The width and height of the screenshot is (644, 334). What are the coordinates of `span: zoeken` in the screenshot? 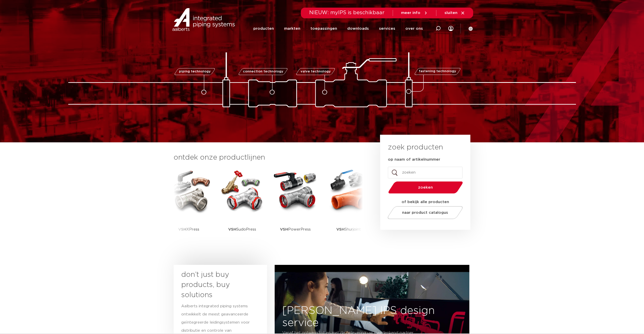 It's located at (426, 187).